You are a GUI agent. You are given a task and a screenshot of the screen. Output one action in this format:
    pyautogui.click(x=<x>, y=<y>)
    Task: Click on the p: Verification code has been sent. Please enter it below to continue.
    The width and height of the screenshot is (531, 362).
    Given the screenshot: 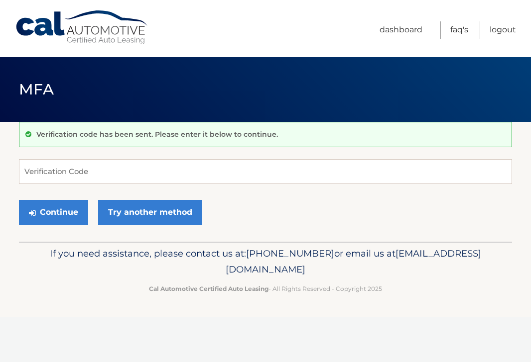 What is the action you would take?
    pyautogui.click(x=157, y=134)
    